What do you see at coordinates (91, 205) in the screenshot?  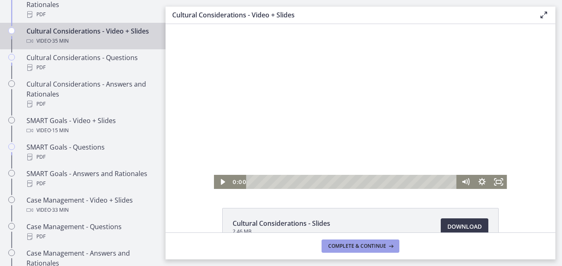 I see `div: Case Management - Video + Slides` at bounding box center [91, 205].